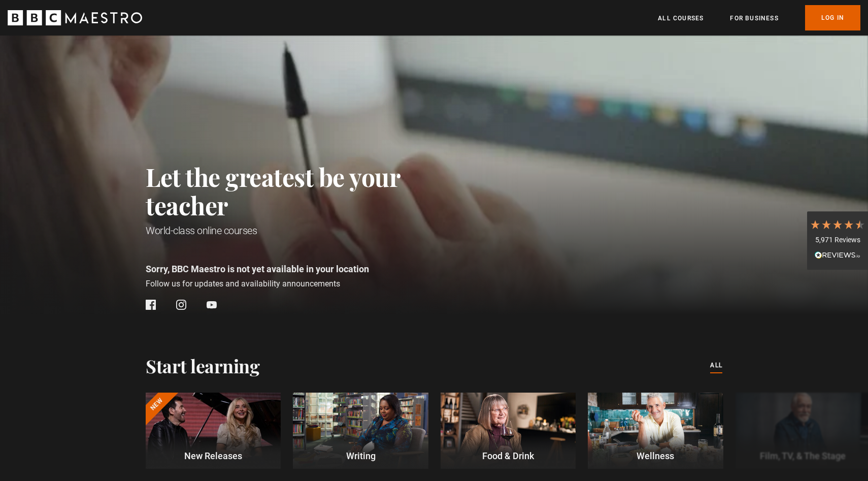  Describe the element at coordinates (295, 191) in the screenshot. I see `h2: Let the greatest be your teacher` at that location.